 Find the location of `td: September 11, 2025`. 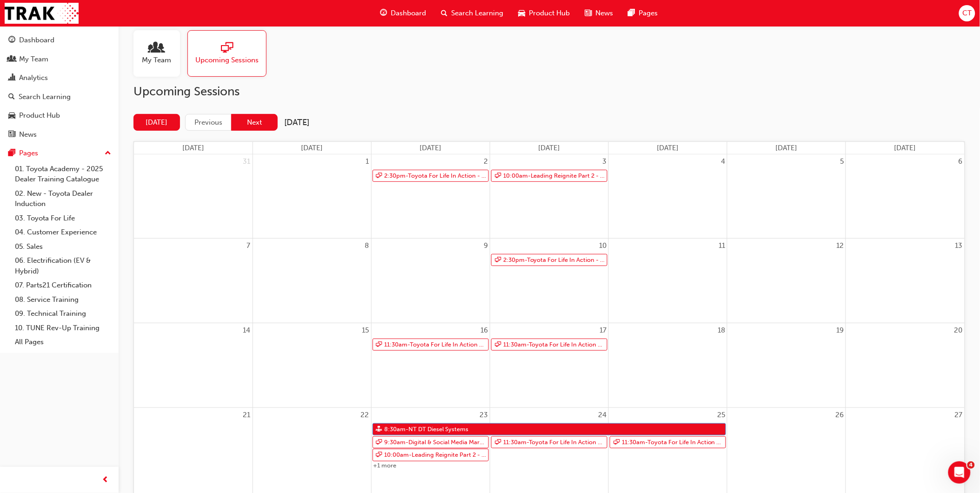

td: September 11, 2025 is located at coordinates (668, 281).